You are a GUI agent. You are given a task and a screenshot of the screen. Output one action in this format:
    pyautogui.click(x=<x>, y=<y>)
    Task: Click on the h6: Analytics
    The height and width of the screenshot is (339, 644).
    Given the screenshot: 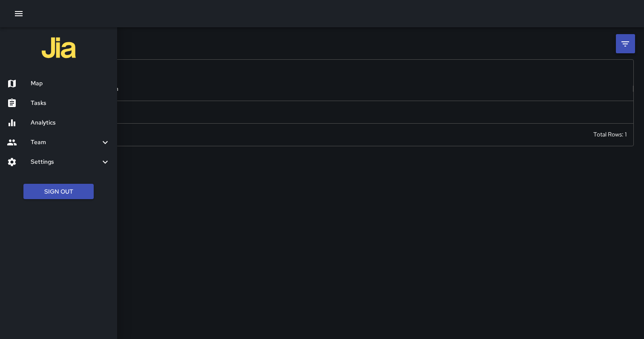 What is the action you would take?
    pyautogui.click(x=70, y=123)
    